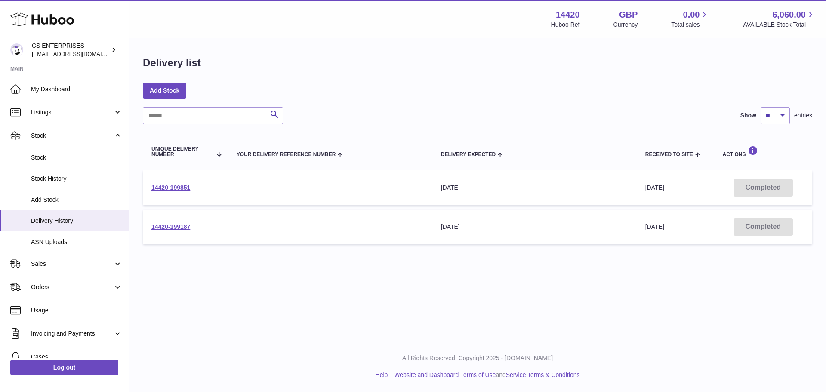 Image resolution: width=826 pixels, height=392 pixels. What do you see at coordinates (628, 15) in the screenshot?
I see `strong: GBP` at bounding box center [628, 15].